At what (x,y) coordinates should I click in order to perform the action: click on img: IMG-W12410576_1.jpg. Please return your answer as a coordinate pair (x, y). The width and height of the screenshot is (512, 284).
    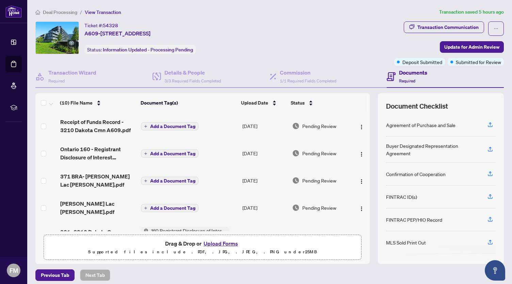
    Looking at the image, I should click on (57, 38).